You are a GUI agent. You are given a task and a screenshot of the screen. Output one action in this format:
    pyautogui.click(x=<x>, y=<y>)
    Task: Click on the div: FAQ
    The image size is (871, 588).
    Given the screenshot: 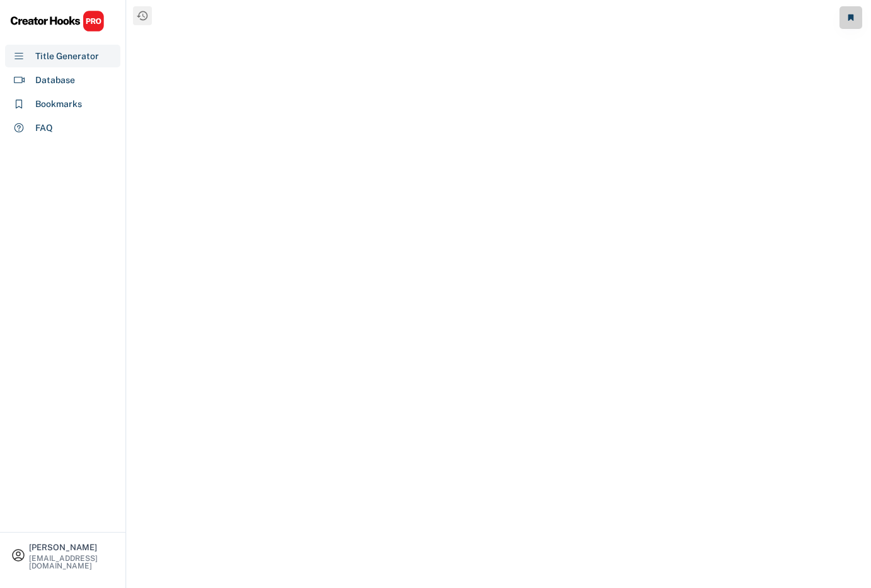 What is the action you would take?
    pyautogui.click(x=44, y=128)
    